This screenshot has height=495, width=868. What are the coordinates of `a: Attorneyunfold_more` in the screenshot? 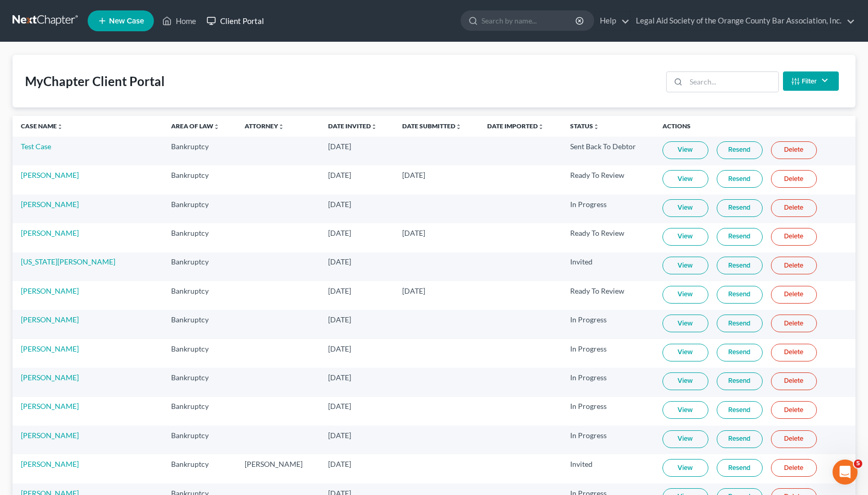 It's located at (264, 126).